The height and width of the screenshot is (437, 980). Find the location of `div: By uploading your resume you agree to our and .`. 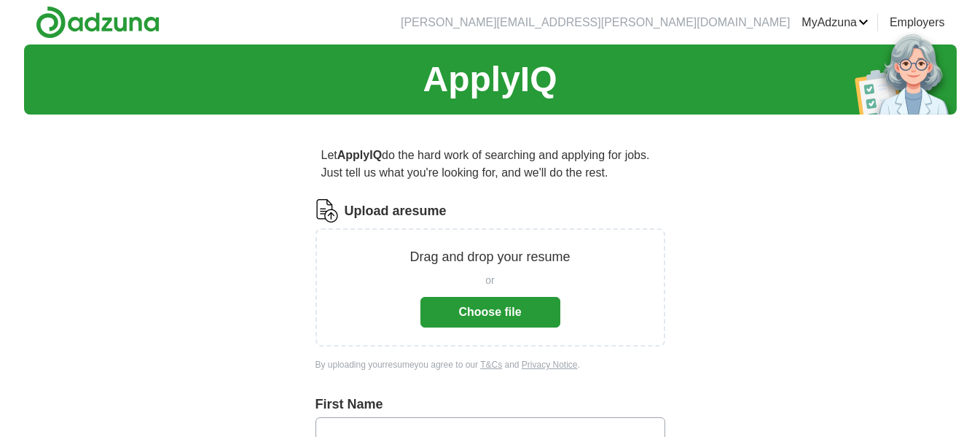

div: By uploading your resume you agree to our and . is located at coordinates (490, 365).